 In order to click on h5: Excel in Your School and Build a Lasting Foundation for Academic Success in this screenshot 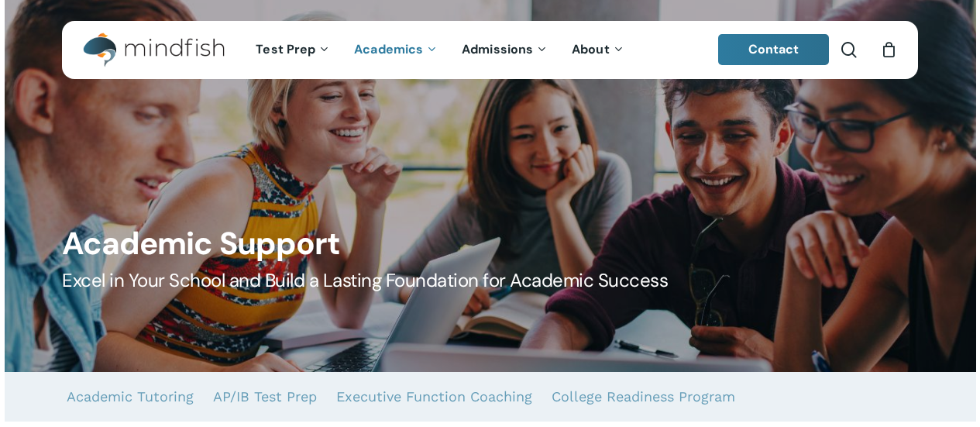, I will do `click(490, 280)`.